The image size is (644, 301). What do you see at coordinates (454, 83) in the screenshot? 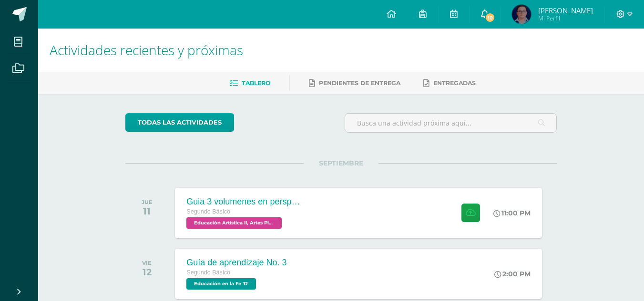
I see `span: Entregadas` at bounding box center [454, 83].